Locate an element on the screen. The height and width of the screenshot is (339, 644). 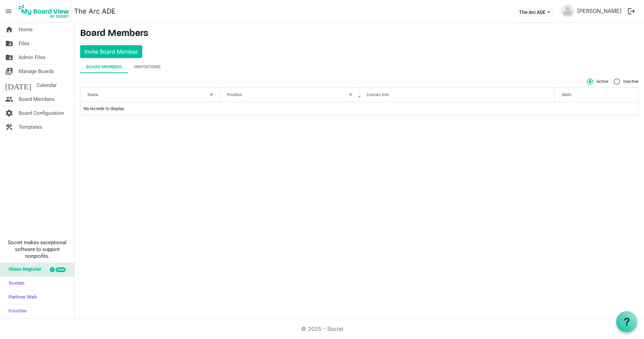
span: Admin Files is located at coordinates (32, 58).